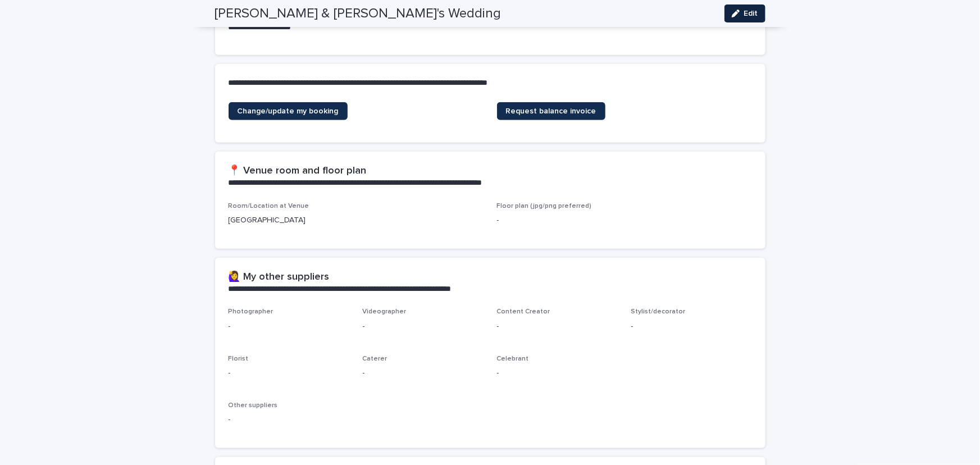 This screenshot has height=465, width=980. I want to click on span: Photographer, so click(251, 312).